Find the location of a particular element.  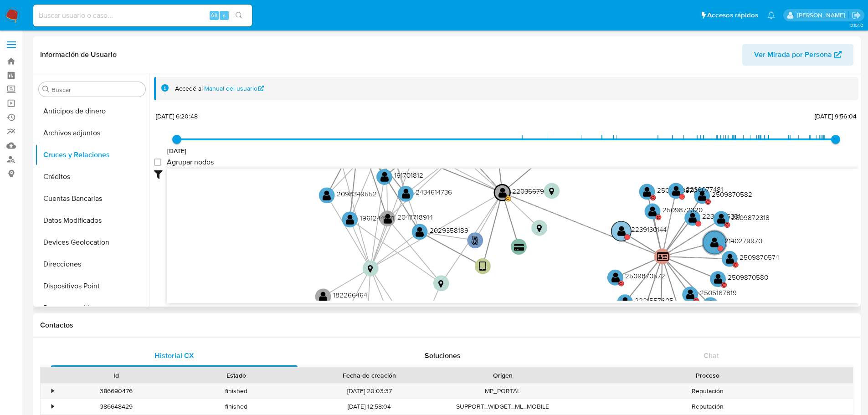

span: Soluciones is located at coordinates (442, 355).